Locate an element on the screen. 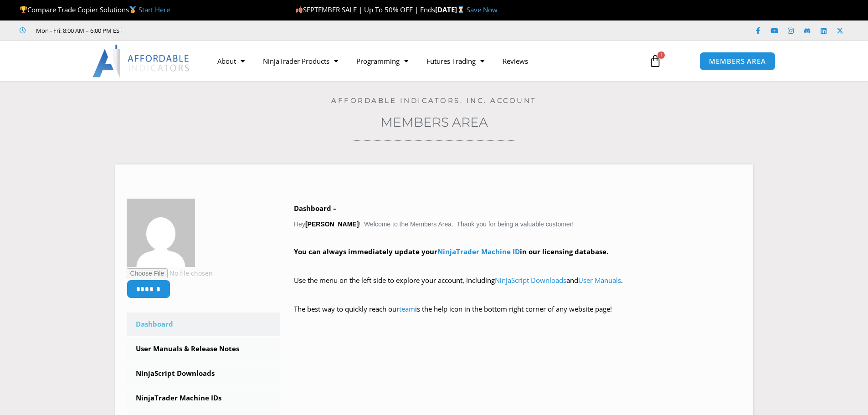 The image size is (868, 415). span: Compare Trade Copier Solutions is located at coordinates (95, 10).